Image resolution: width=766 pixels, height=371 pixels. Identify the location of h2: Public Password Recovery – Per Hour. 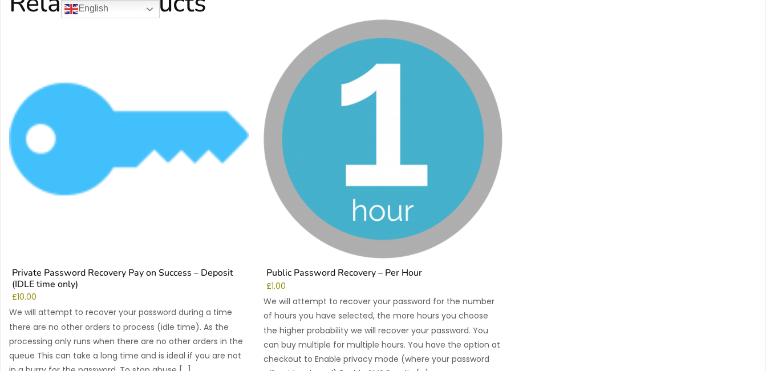
(383, 274).